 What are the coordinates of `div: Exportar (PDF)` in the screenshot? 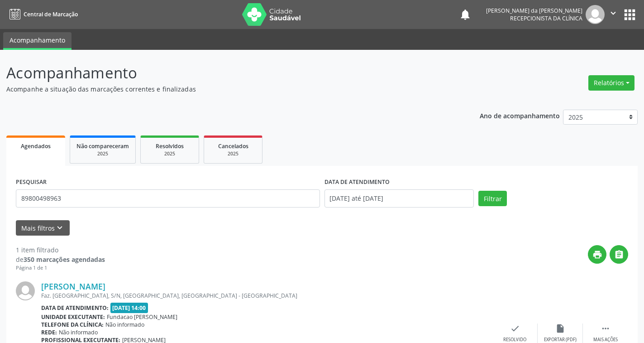 It's located at (560, 340).